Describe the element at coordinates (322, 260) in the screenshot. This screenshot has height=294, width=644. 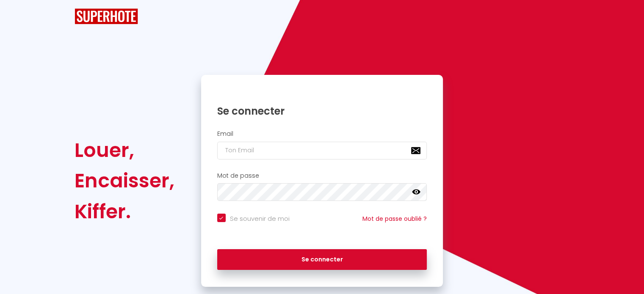
I see `button: Se connecter` at that location.